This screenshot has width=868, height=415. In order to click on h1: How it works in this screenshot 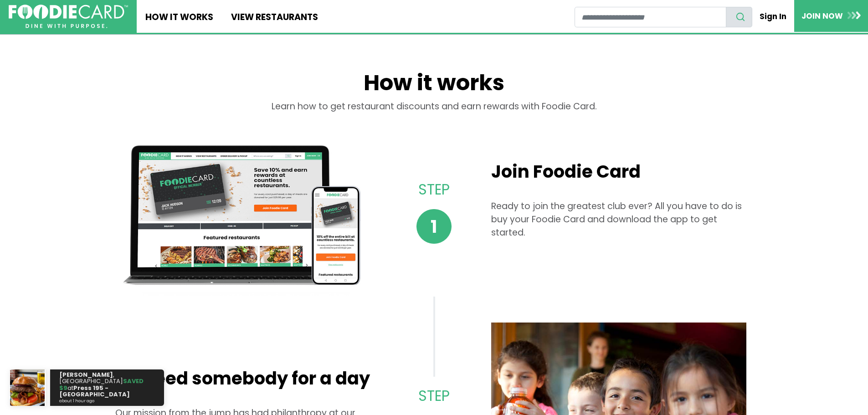, I will do `click(434, 85)`.